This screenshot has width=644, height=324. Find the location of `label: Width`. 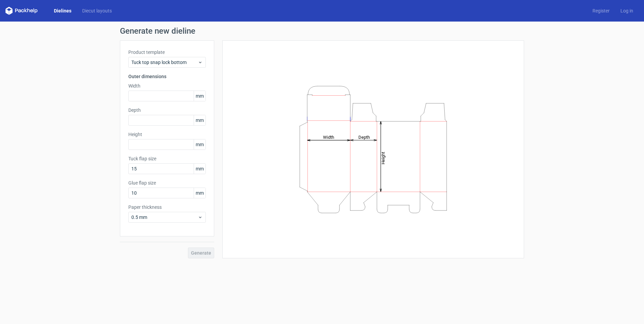

label: Width is located at coordinates (167, 86).